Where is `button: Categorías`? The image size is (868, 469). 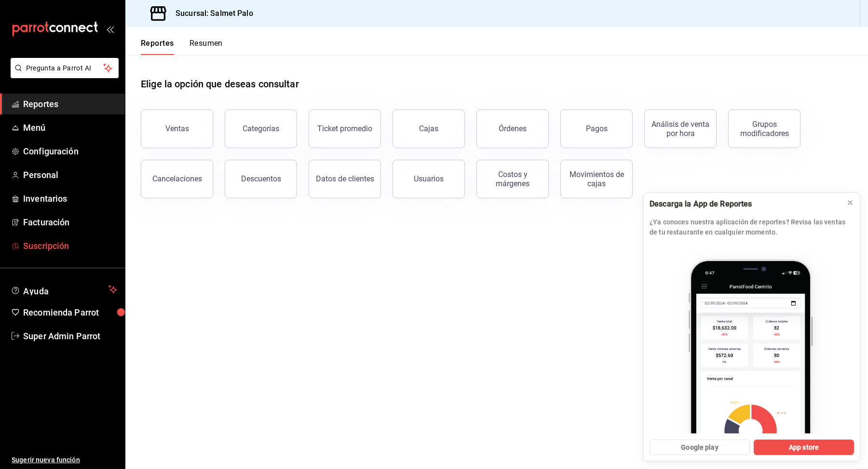
button: Categorías is located at coordinates (261, 129).